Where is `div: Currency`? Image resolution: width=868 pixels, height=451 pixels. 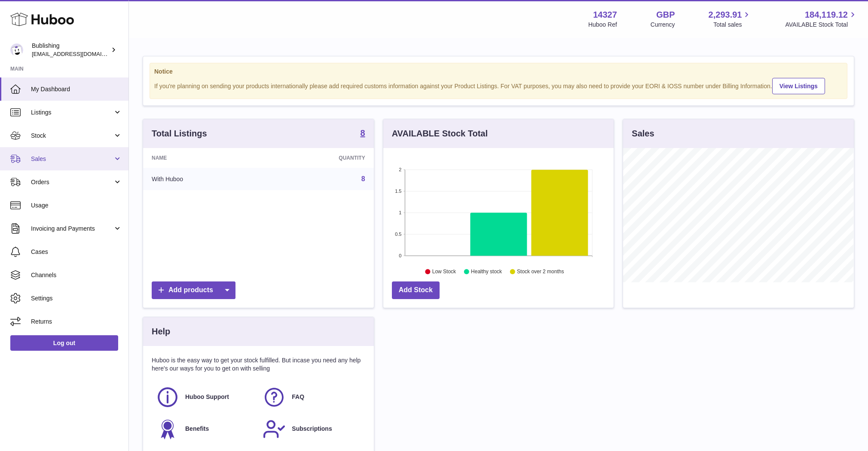 div: Currency is located at coordinates (662, 25).